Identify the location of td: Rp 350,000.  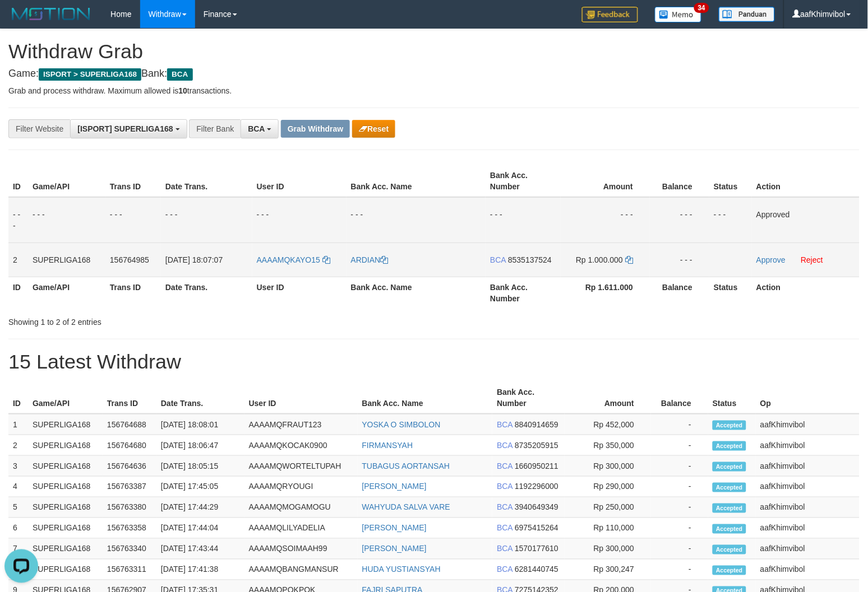
(608, 445).